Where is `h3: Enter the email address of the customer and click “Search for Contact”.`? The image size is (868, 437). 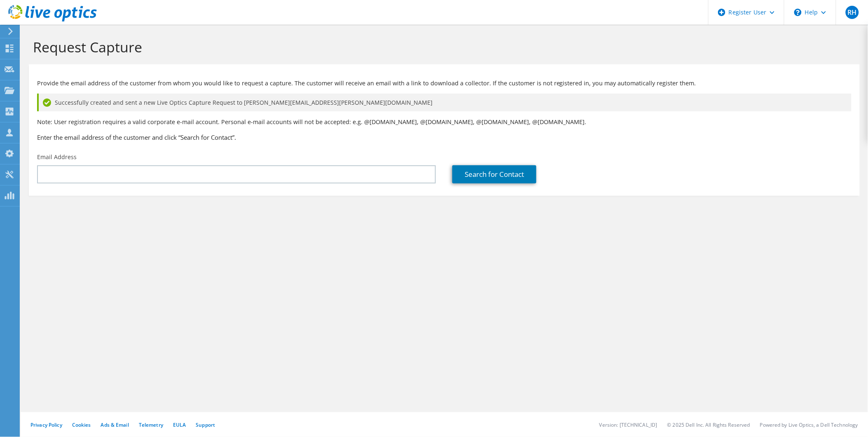 h3: Enter the email address of the customer and click “Search for Contact”. is located at coordinates (444, 137).